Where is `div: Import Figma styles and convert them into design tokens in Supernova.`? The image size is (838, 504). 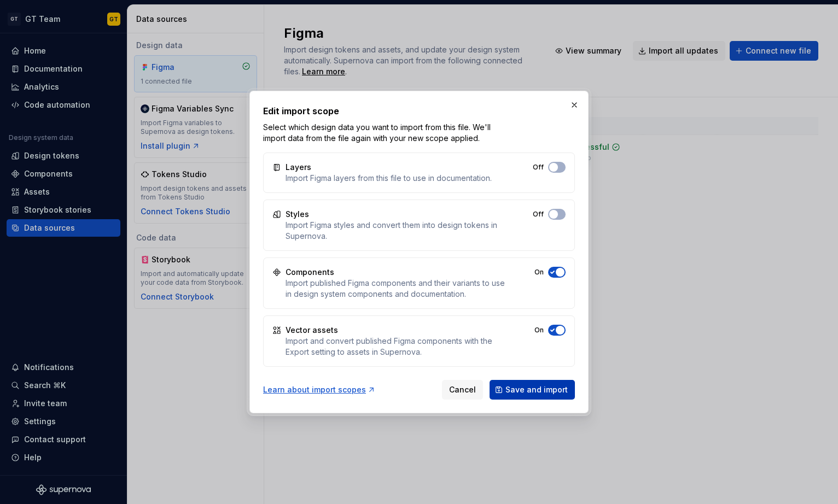
div: Import Figma styles and convert them into design tokens in Supernova. is located at coordinates (395, 230).